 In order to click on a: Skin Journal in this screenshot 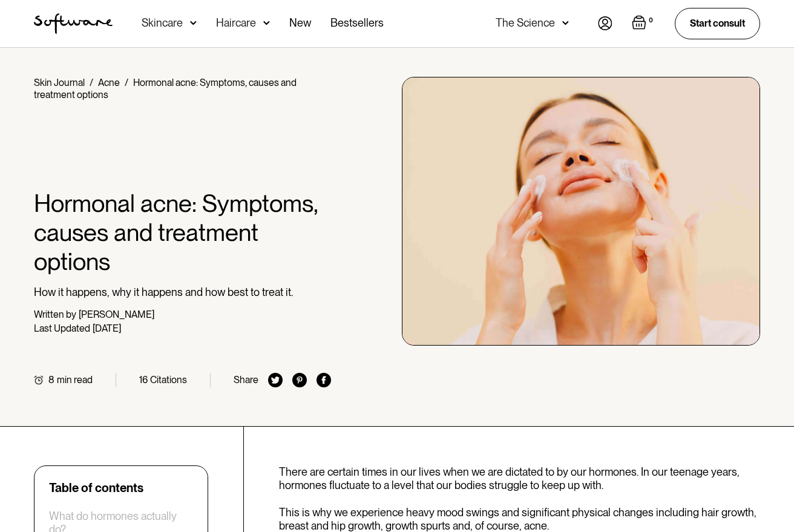, I will do `click(59, 82)`.